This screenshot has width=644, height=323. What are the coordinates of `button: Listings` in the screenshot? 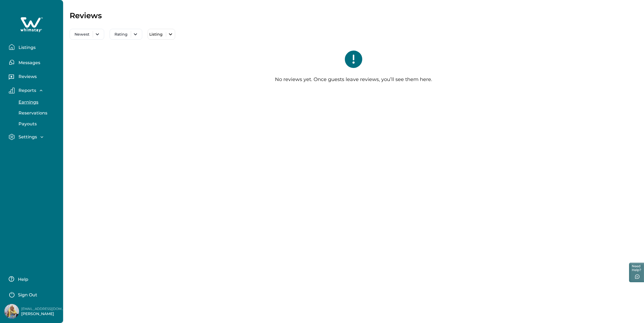 It's located at (34, 47).